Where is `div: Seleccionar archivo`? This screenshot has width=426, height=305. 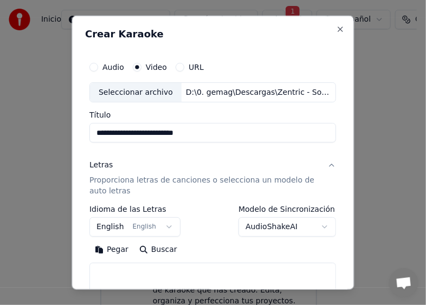 div: Seleccionar archivo is located at coordinates (135, 92).